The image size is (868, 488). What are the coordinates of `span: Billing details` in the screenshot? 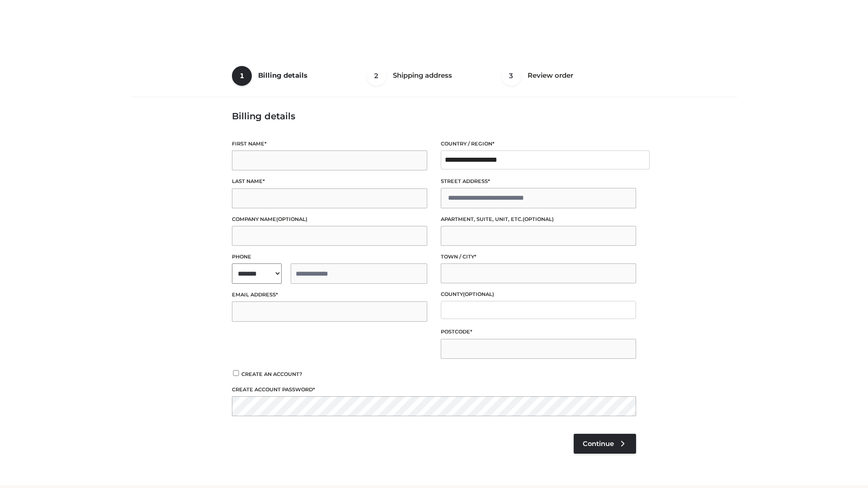 It's located at (282, 75).